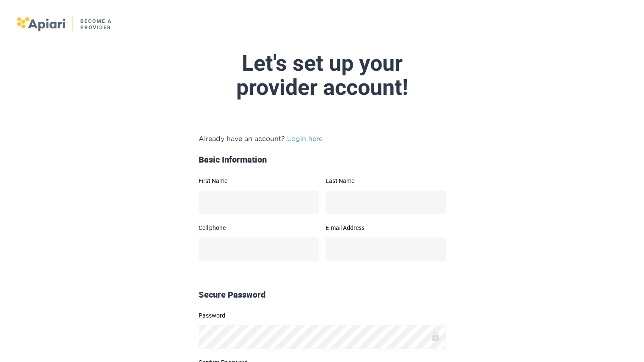  I want to click on img: logo, so click(64, 24).